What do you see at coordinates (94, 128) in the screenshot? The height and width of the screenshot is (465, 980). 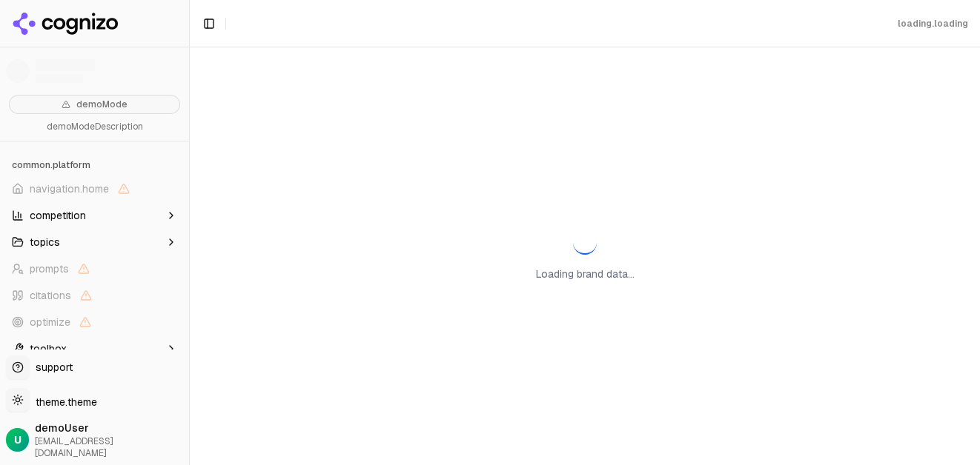 I see `p: demoModeDescription` at bounding box center [94, 128].